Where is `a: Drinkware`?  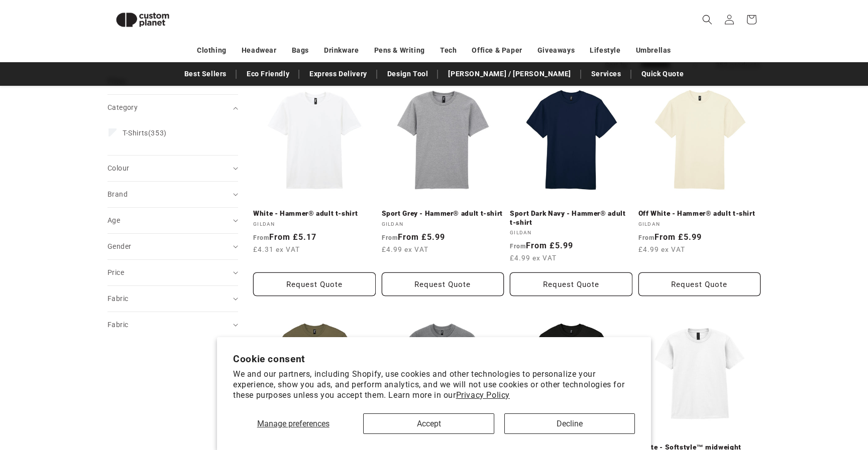 a: Drinkware is located at coordinates (341, 51).